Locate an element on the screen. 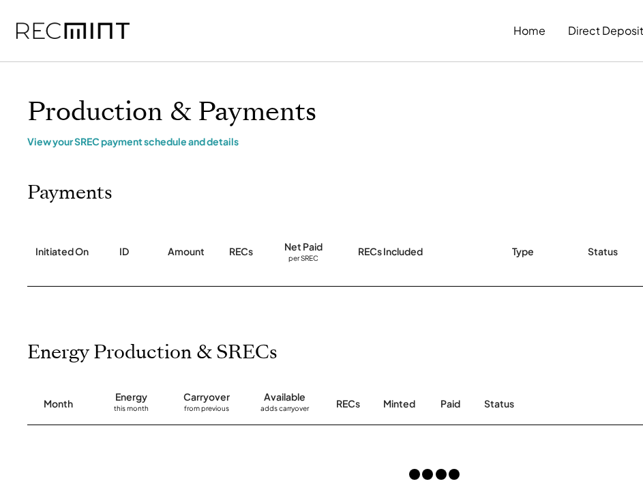 The image size is (643, 488). div: Available is located at coordinates (285, 397).